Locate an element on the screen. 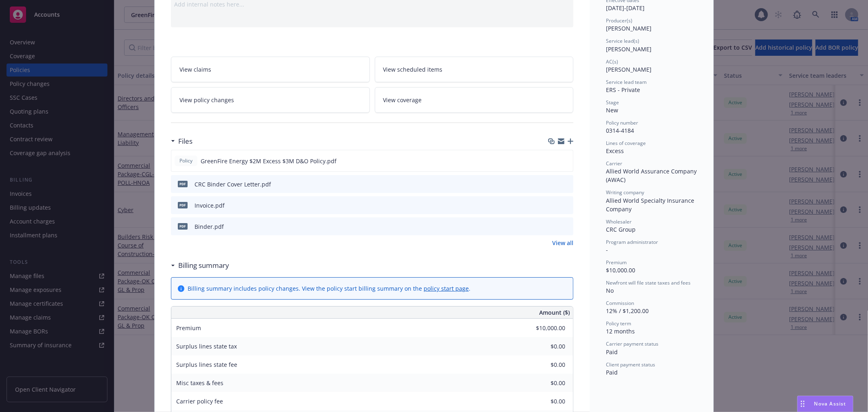  span: GreenFire Energy $2M Excess $3M D&O Policy.pdf is located at coordinates (269, 161).